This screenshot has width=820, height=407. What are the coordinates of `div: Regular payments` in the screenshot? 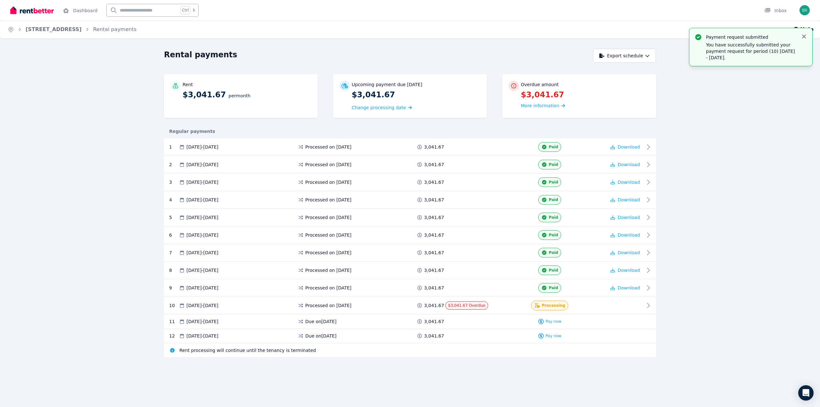 It's located at (410, 131).